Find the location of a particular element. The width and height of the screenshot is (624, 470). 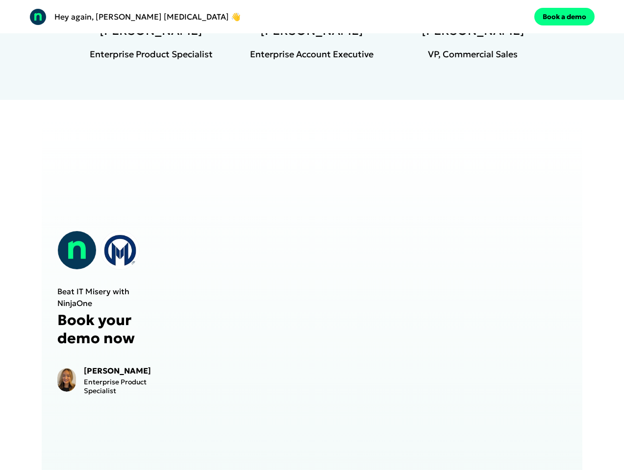

p: Book your demo now is located at coordinates (108, 329).